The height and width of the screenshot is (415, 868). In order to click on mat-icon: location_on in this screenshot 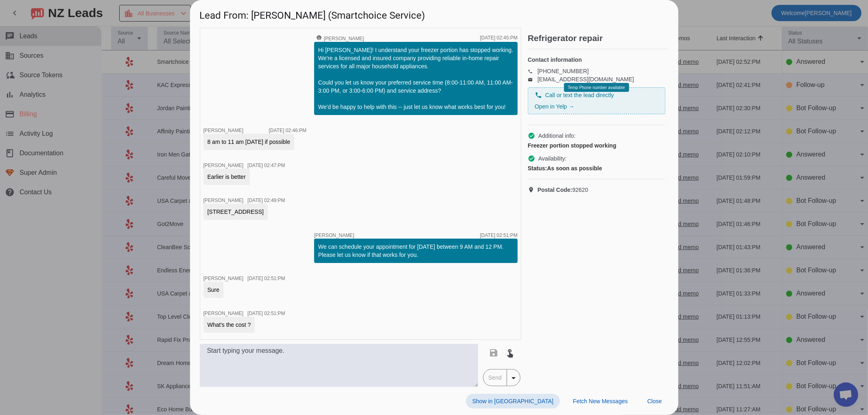, I will do `click(532, 190)`.